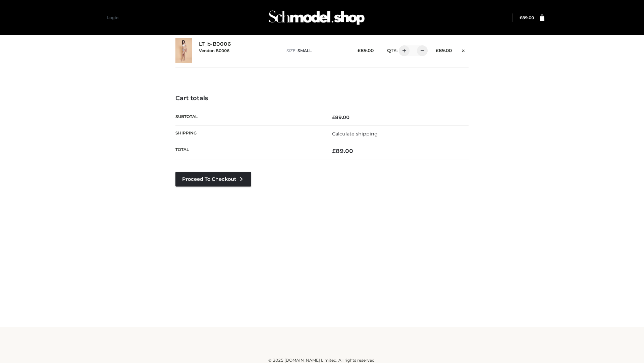 The width and height of the screenshot is (644, 363). Describe the element at coordinates (214, 50) in the screenshot. I see `small: Vendor: B0006` at that location.